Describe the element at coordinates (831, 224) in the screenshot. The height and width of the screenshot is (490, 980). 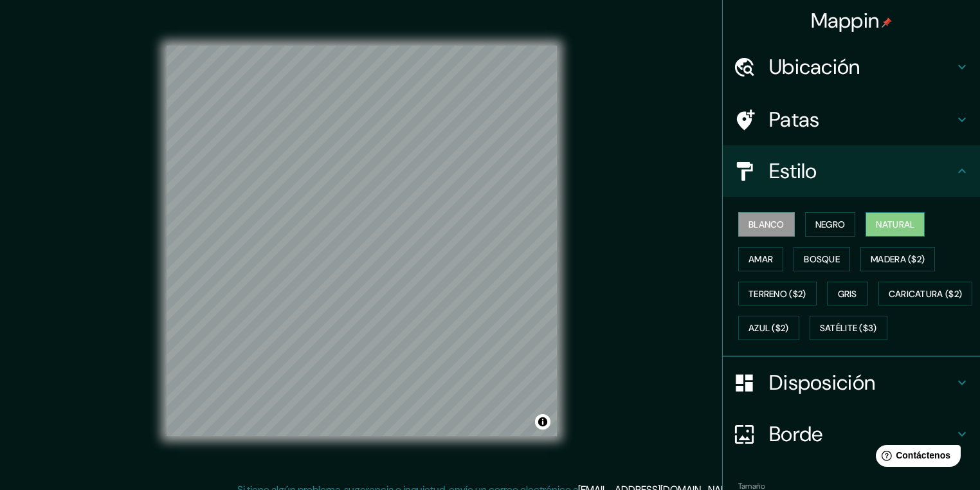
I see `font: Negro` at that location.